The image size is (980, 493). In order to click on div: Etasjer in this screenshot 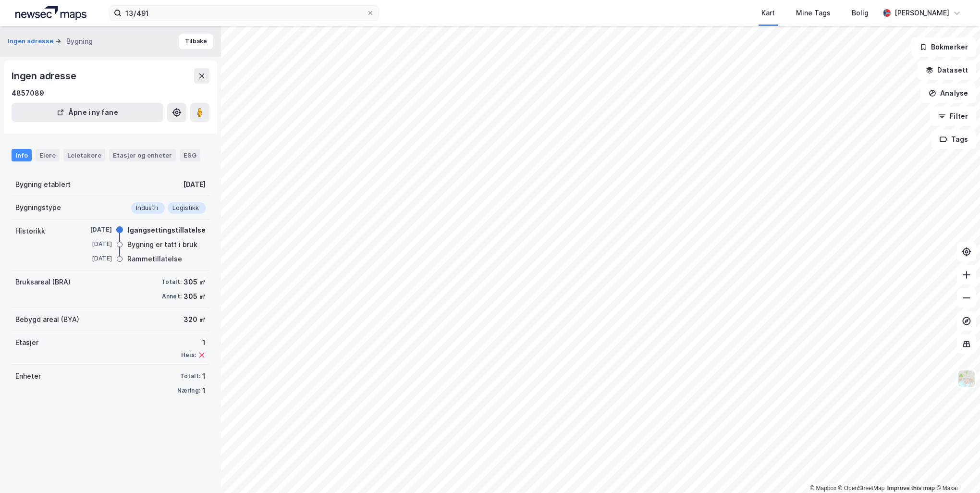, I will do `click(27, 342)`.